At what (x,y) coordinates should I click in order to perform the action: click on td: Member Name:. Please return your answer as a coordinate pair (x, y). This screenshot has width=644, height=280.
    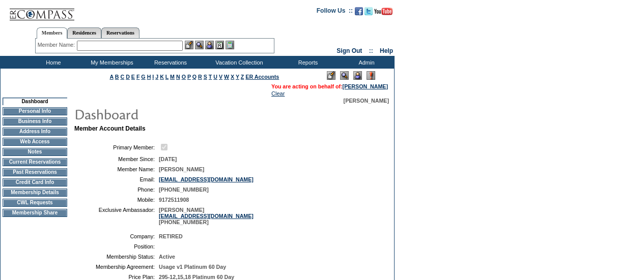
    Looking at the image, I should click on (117, 169).